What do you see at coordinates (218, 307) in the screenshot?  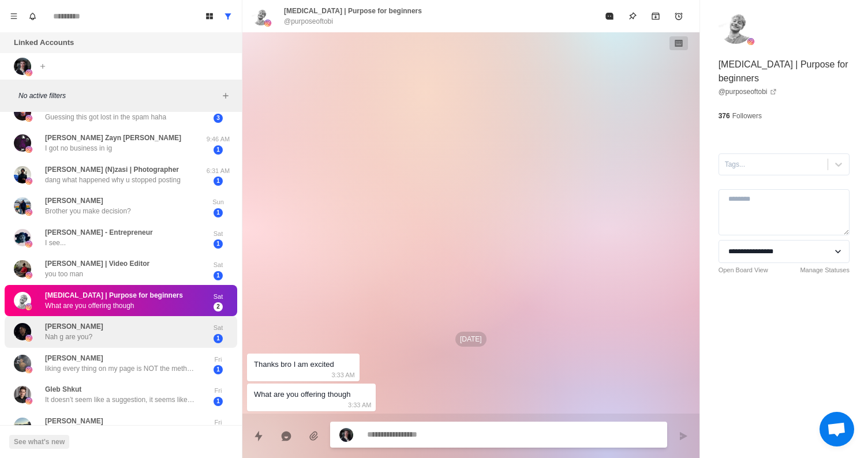 I see `span: 2` at bounding box center [218, 307].